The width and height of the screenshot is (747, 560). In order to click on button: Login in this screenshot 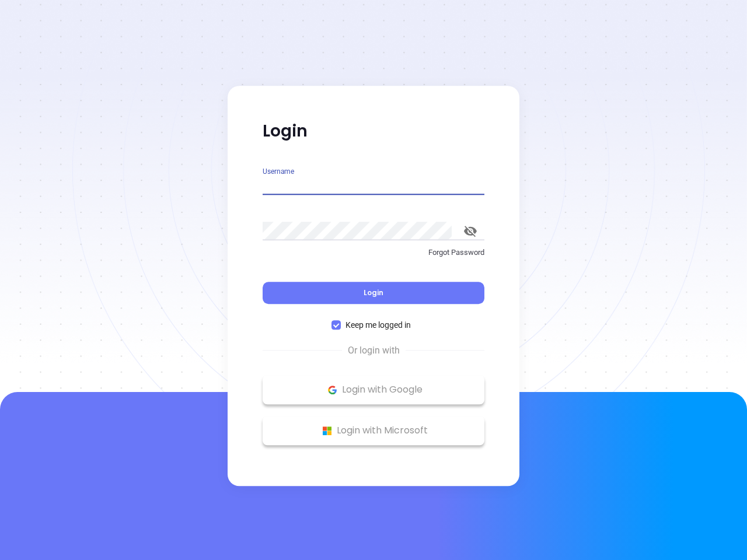, I will do `click(374, 293)`.